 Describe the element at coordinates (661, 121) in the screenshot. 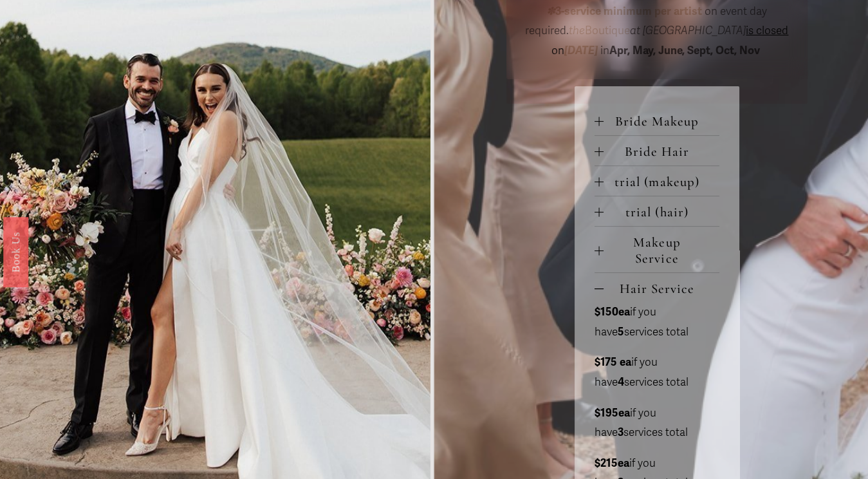

I see `span: Bride Makeup` at that location.